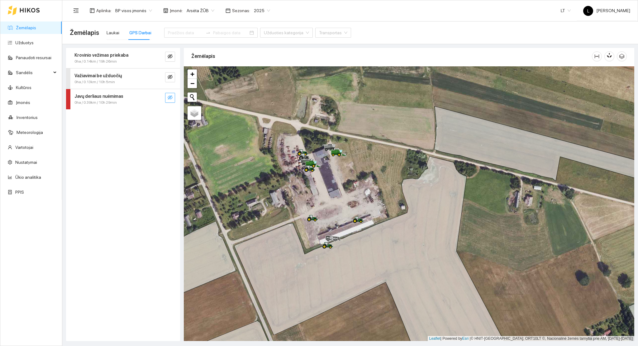 This screenshot has height=346, width=638. What do you see at coordinates (96, 103) in the screenshot?
I see `span: 0ha / 0.39km / 10h 29min` at bounding box center [96, 103].